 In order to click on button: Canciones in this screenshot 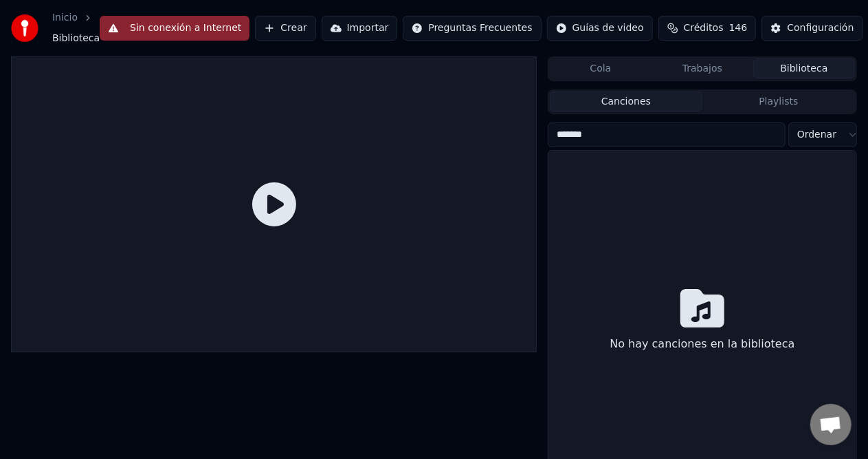, I will do `click(626, 101)`.